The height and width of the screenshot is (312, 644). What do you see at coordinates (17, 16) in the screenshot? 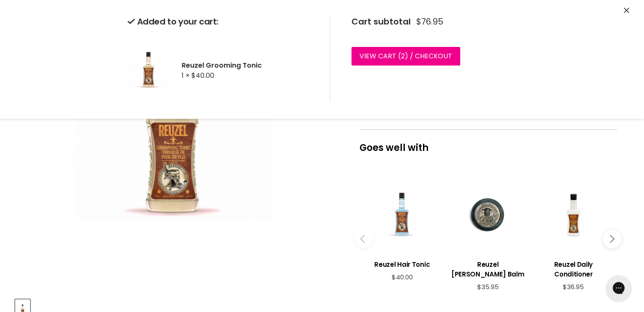
I see `button: Gorgias live chat` at bounding box center [17, 16].